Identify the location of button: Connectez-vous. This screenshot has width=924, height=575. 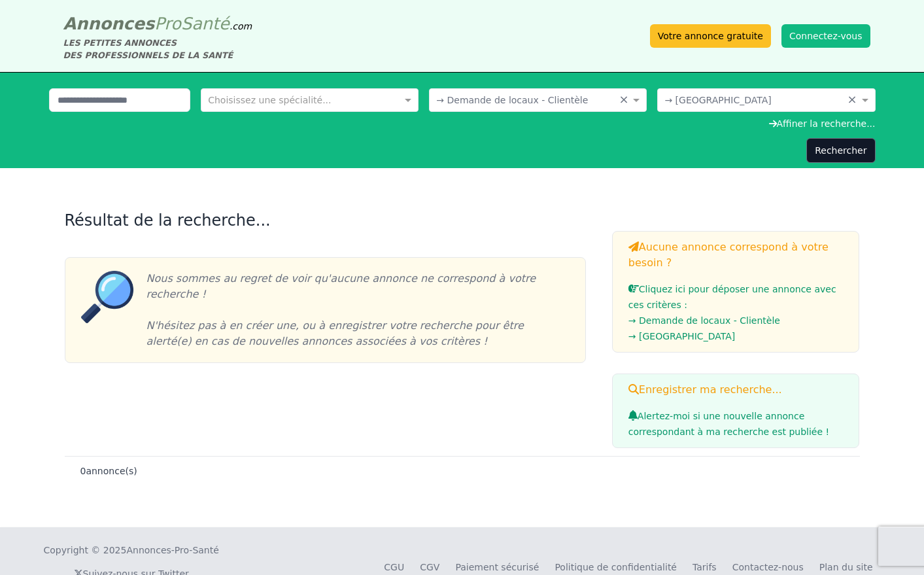
(826, 36).